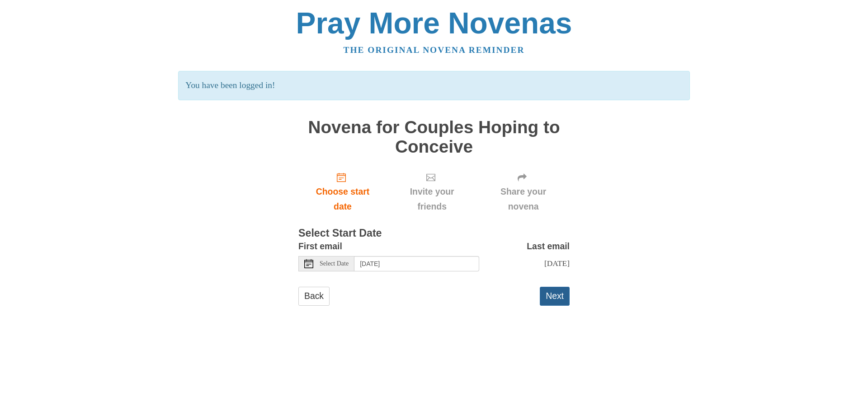 The height and width of the screenshot is (415, 868). I want to click on a: The original novena reminder, so click(434, 50).